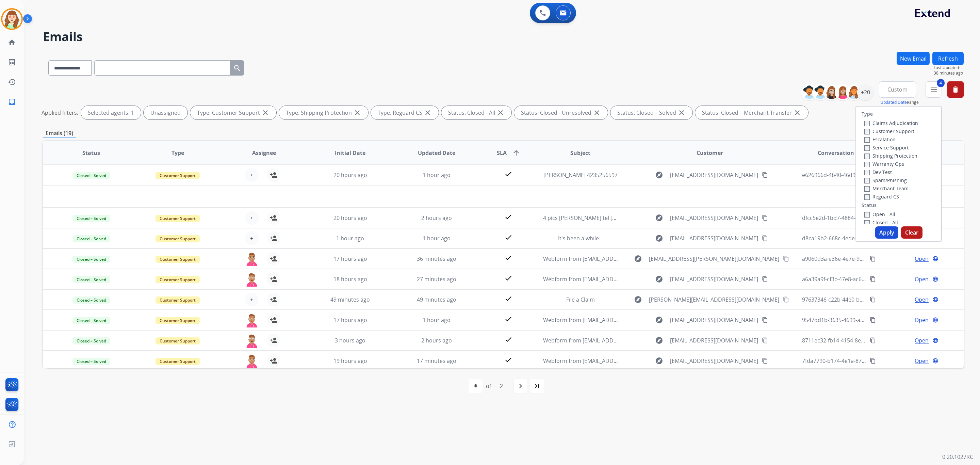  I want to click on div: Type: Reguard CS, so click(405, 113).